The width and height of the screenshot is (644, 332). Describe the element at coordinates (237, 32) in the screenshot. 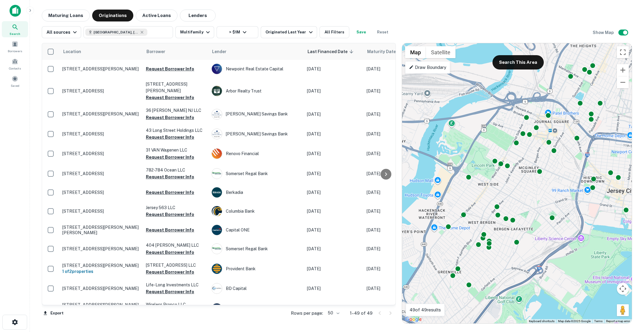

I see `button: > $1M` at that location.